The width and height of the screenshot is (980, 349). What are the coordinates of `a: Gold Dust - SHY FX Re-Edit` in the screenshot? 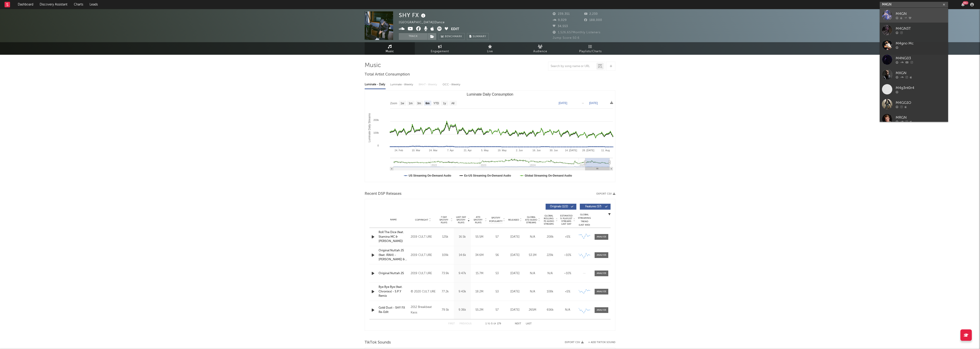 It's located at (394, 310).